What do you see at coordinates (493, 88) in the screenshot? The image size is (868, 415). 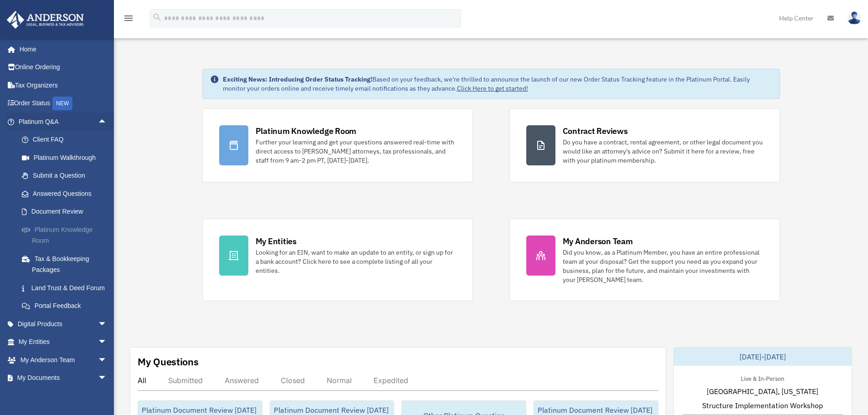 I see `a: Click Here to get started!` at bounding box center [493, 88].